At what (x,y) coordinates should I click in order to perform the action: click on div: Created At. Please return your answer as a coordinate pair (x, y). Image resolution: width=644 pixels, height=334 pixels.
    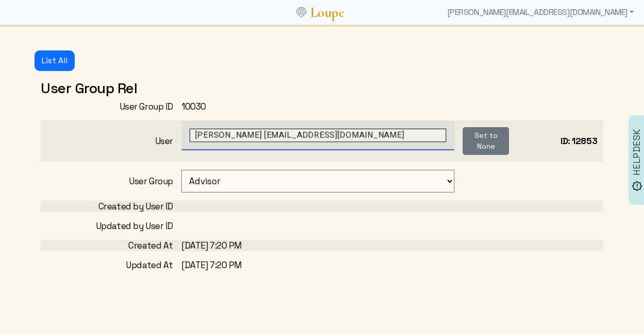
    Looking at the image, I should click on (111, 246).